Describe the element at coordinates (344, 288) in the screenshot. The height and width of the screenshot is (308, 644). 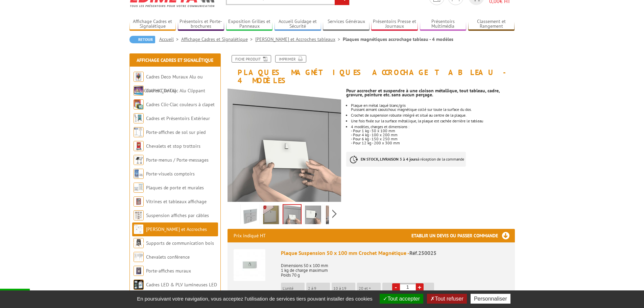
I see `p: 10 à 19` at that location.